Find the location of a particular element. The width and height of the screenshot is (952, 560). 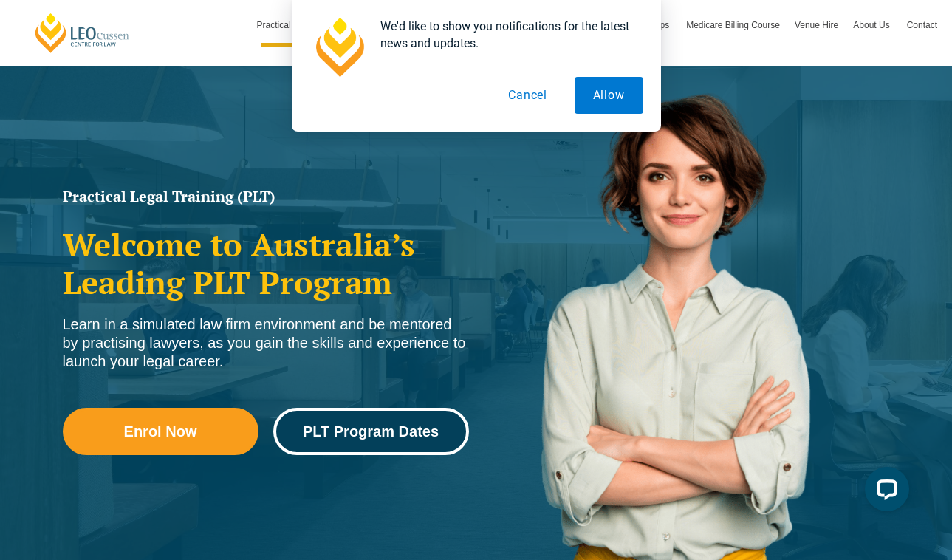

a: PLT Program Dates is located at coordinates (371, 431).